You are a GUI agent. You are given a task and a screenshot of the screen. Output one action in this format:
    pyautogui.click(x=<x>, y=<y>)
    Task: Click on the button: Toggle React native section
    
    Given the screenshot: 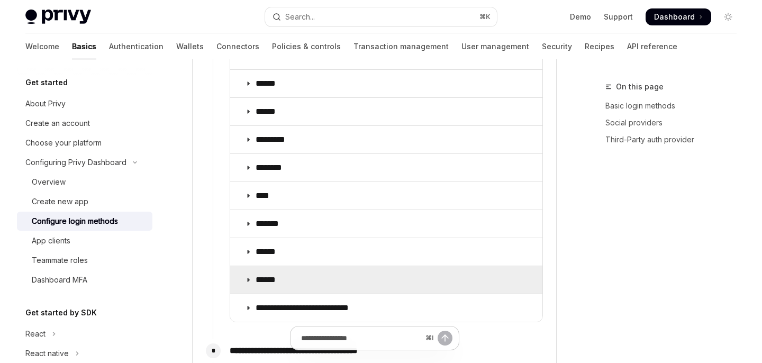 What is the action you would take?
    pyautogui.click(x=85, y=353)
    